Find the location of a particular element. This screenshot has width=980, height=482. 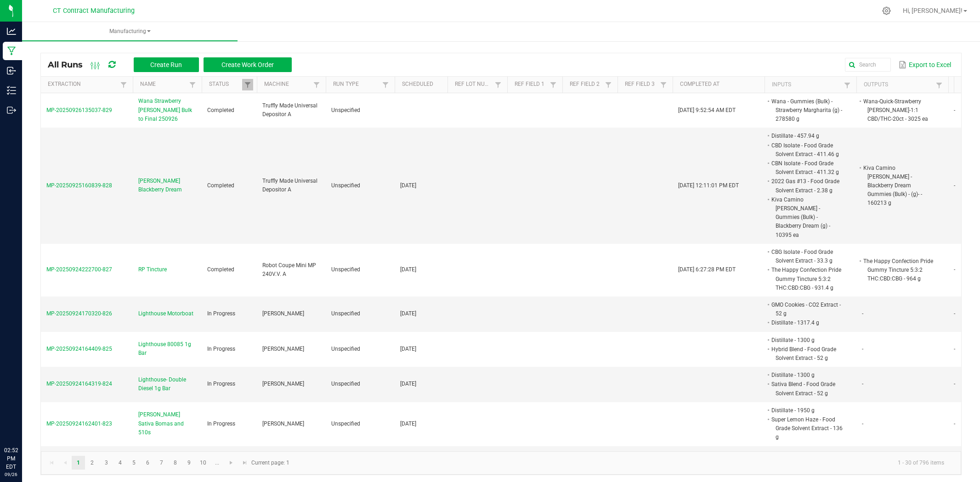

a: Page 8 is located at coordinates (175, 463).